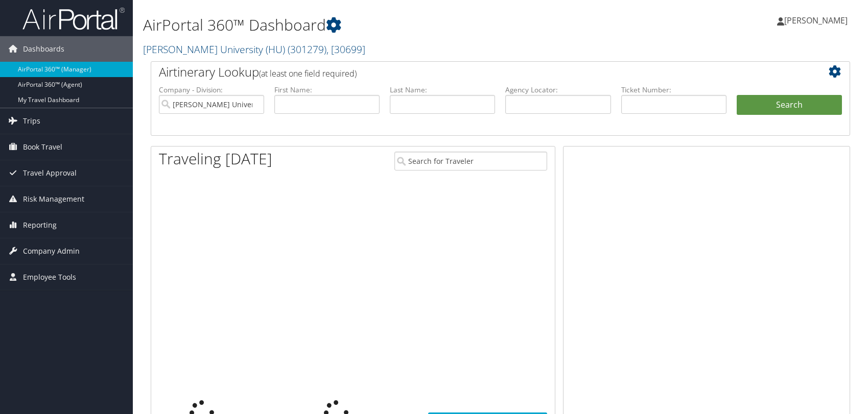 This screenshot has height=414, width=868. I want to click on span: Risk Management, so click(54, 199).